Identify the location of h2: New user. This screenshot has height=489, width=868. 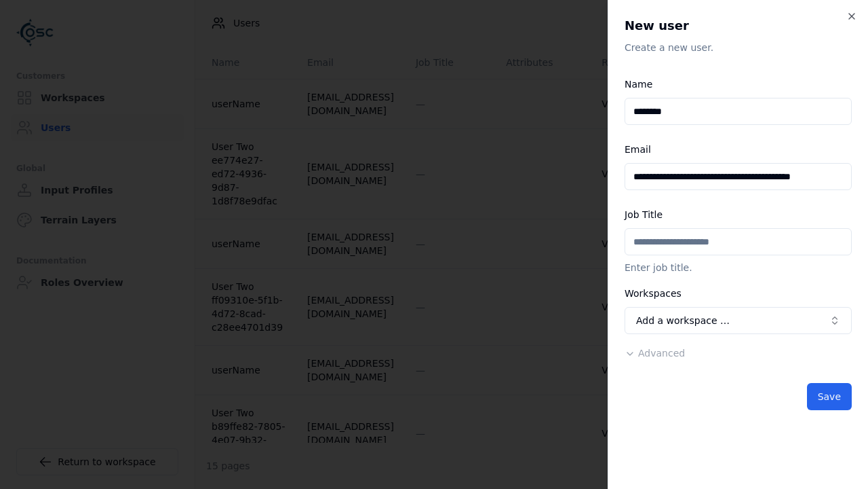
(737, 26).